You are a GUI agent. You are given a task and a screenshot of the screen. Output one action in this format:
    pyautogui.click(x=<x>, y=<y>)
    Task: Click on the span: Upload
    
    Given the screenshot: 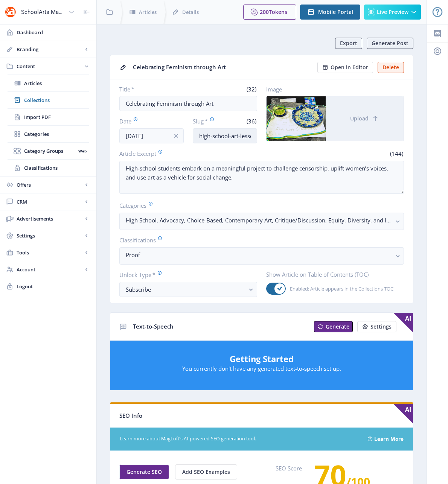 What is the action you would take?
    pyautogui.click(x=359, y=119)
    